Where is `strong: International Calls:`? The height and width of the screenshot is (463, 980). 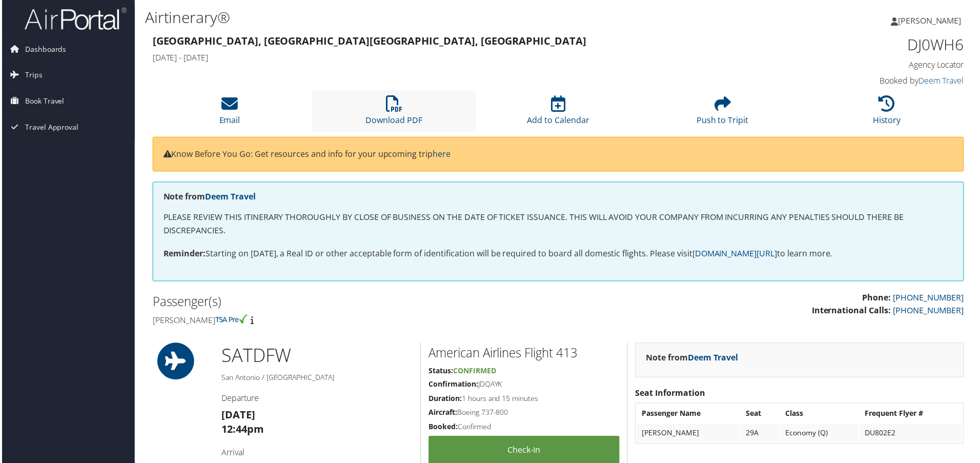
strong: International Calls: is located at coordinates (853, 312).